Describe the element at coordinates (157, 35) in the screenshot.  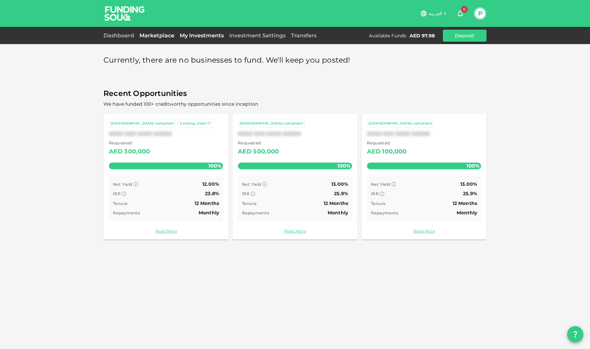
I see `a: Marketplace` at that location.